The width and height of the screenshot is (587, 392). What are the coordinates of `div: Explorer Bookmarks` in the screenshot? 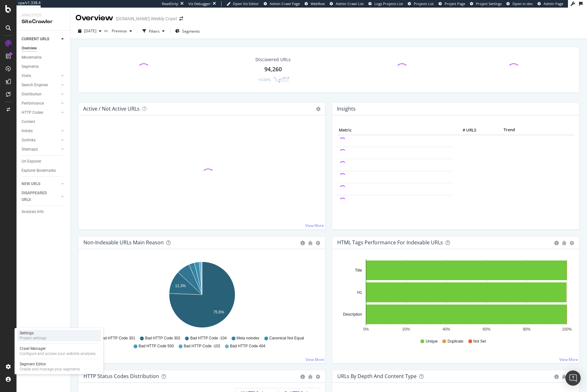 It's located at (39, 170).